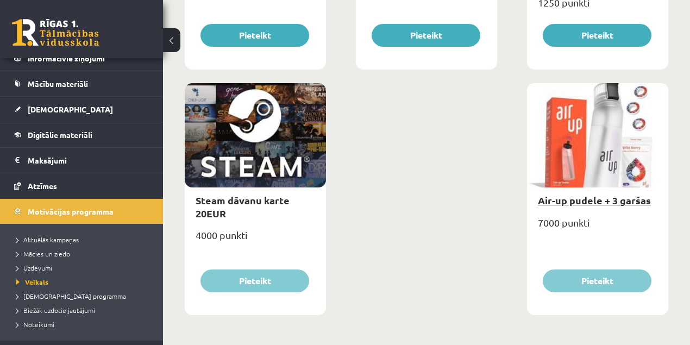  What do you see at coordinates (82, 135) in the screenshot?
I see `a: Digitālie materiāli` at bounding box center [82, 135].